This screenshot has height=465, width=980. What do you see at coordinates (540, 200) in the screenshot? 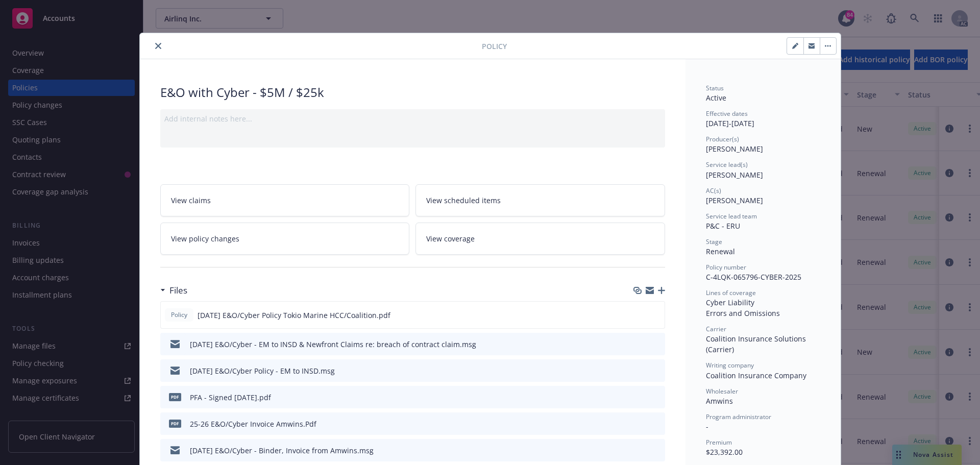
I see `a: View scheduled items` at bounding box center [540, 200].